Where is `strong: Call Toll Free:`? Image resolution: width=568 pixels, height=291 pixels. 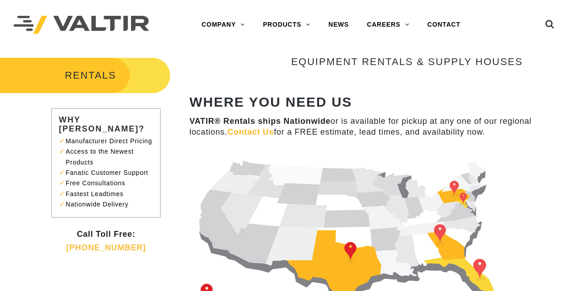 strong: Call Toll Free: is located at coordinates (106, 234).